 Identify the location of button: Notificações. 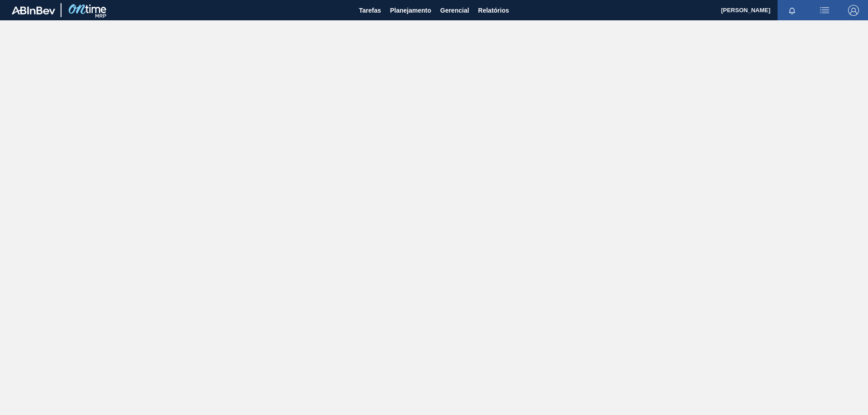
(792, 10).